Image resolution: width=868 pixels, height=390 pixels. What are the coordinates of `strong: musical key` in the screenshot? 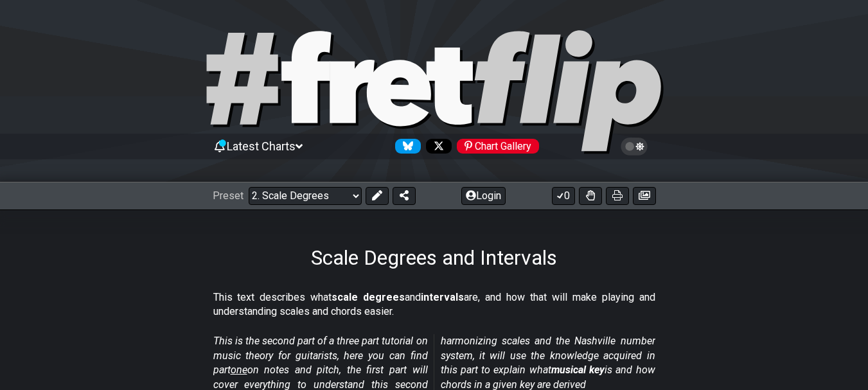 It's located at (577, 369).